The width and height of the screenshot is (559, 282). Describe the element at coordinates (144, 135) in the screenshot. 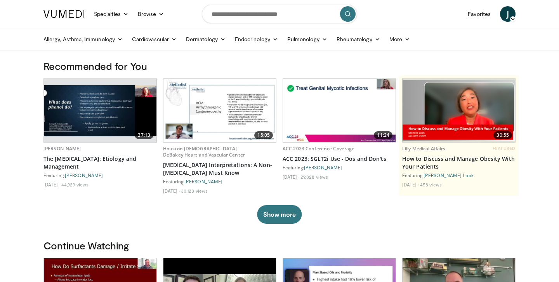

I see `span: 37:13` at that location.